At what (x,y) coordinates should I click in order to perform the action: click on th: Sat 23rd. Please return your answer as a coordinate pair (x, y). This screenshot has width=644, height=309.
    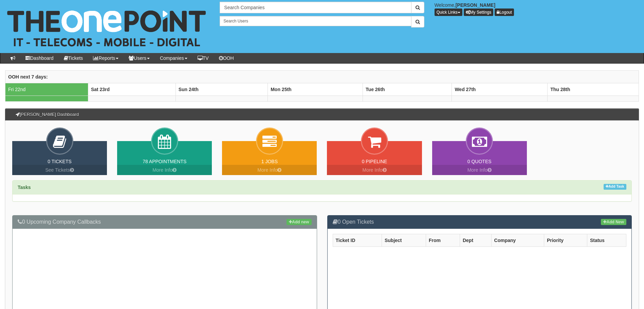
    Looking at the image, I should click on (132, 89).